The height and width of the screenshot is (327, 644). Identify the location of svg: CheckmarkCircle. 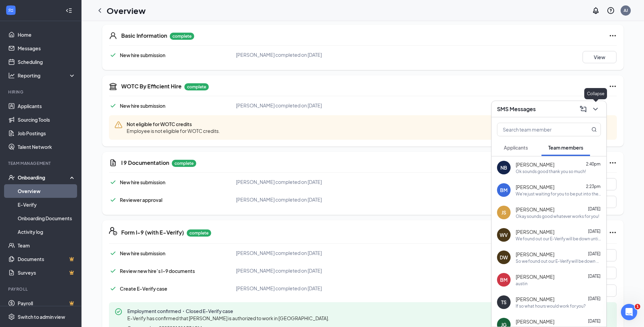
(118, 312).